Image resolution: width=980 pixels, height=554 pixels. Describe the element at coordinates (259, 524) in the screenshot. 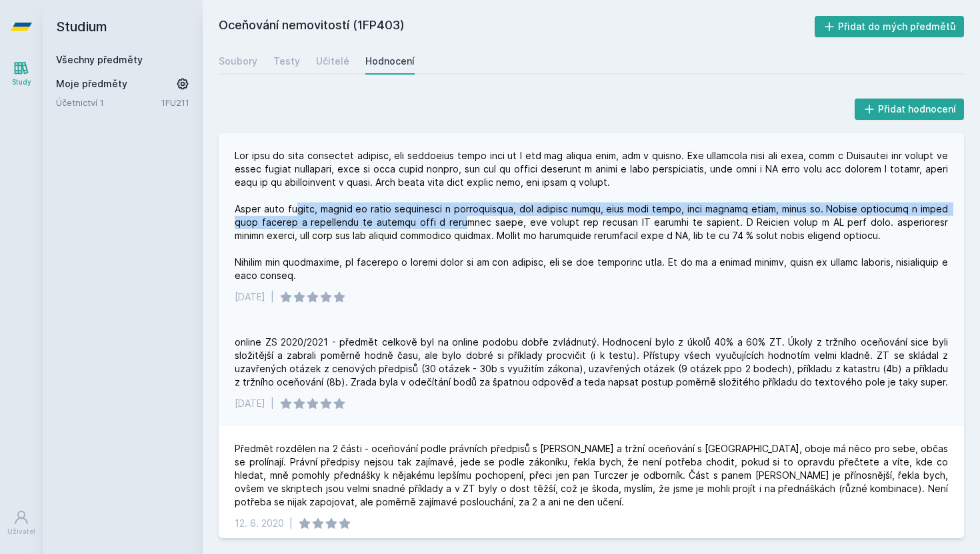

I see `div: 12. 6. 2020` at that location.